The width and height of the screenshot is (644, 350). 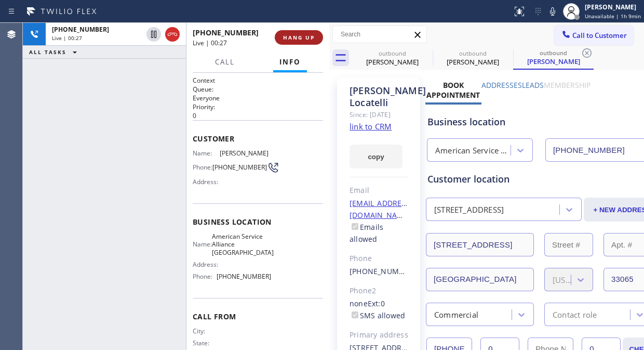 I want to click on div: Email, so click(x=379, y=190).